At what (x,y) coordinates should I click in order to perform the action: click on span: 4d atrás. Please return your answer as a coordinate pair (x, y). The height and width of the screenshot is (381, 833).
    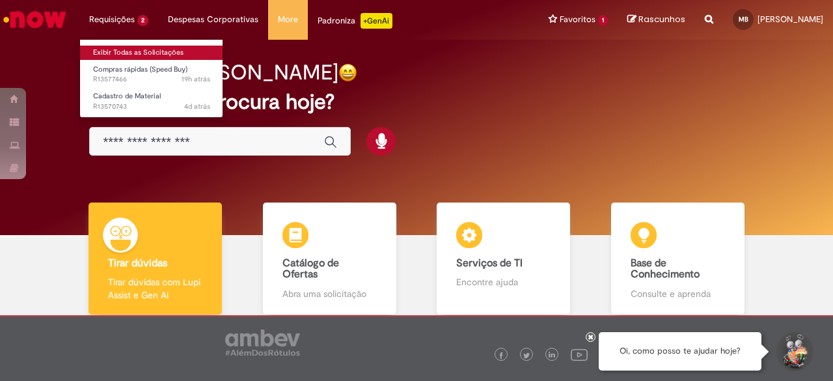
    Looking at the image, I should click on (197, 106).